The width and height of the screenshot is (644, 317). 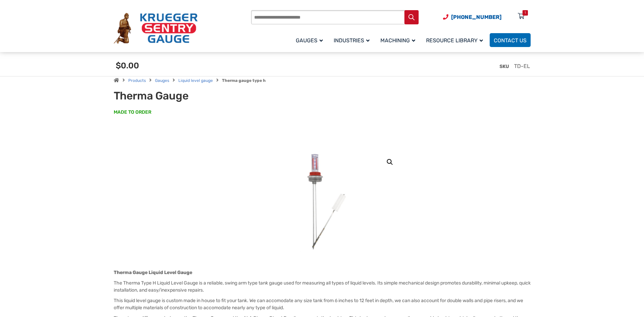 I want to click on span: SKU, so click(x=504, y=67).